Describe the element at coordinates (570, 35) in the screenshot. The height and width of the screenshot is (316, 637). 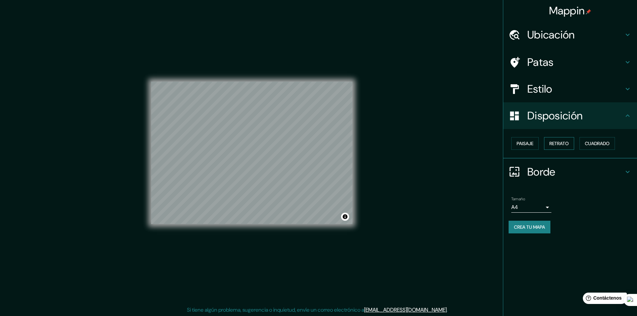
I see `div: Ubicación` at that location.